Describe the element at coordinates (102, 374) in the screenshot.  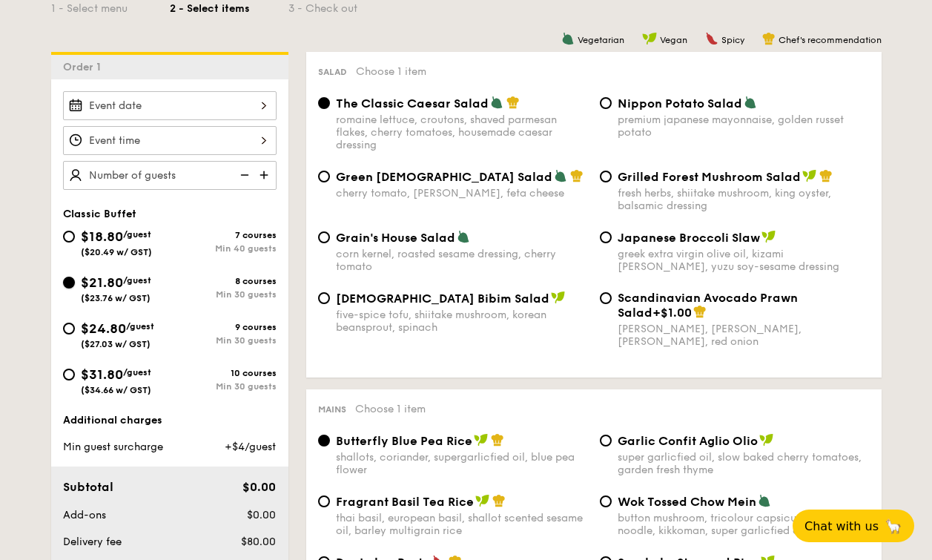
I see `span: $31.80` at that location.